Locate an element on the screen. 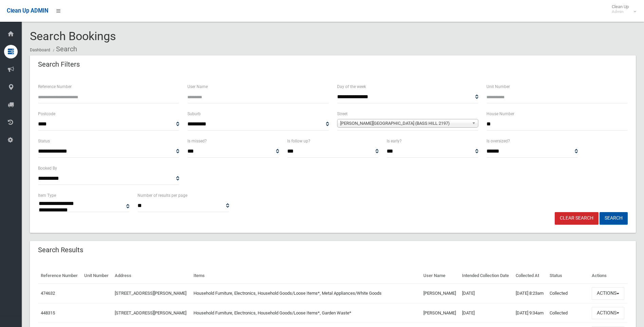 The height and width of the screenshot is (327, 644). span: Clean Up is located at coordinates (622, 9).